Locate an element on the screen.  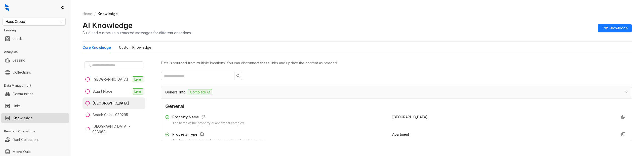
a: Communities is located at coordinates (23, 94).